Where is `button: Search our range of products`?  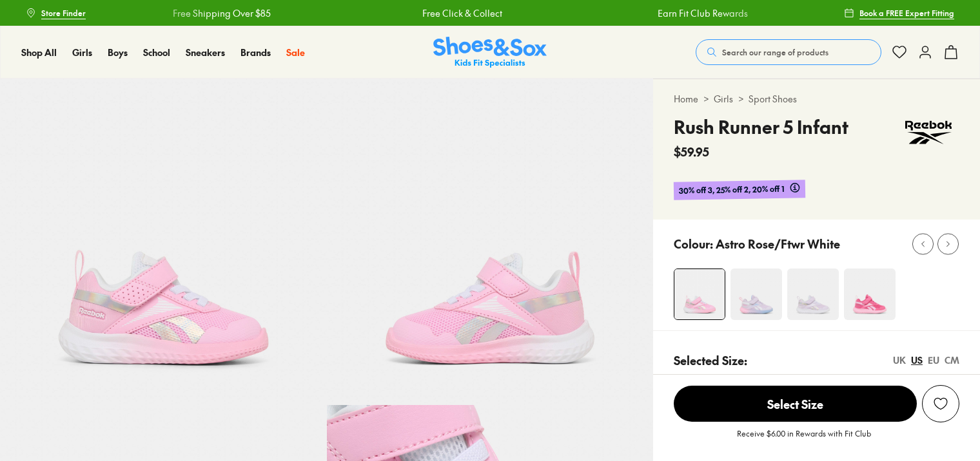
button: Search our range of products is located at coordinates (789, 52).